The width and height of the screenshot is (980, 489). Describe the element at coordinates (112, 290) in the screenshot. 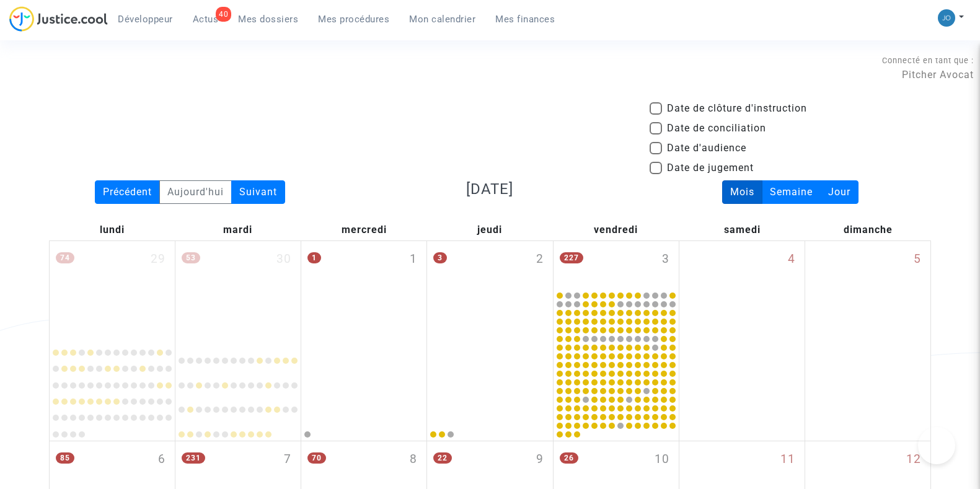

I see `div: lundi septembre 29, 74 events, click to expand` at that location.